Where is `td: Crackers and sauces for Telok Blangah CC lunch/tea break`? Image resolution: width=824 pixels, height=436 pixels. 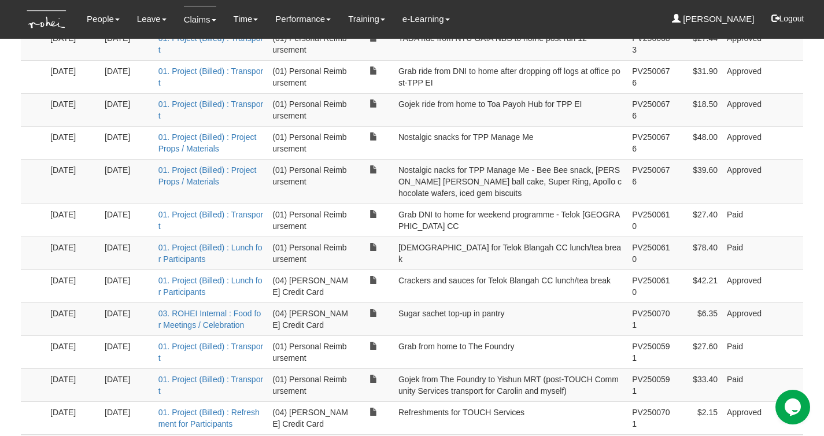
td: Crackers and sauces for Telok Blangah CC lunch/tea break is located at coordinates (511, 286).